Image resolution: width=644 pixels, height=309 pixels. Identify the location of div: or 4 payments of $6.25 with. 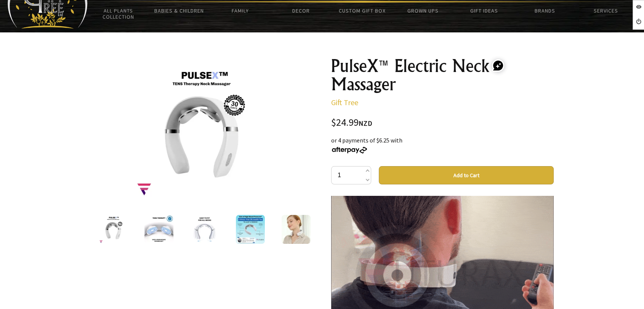
(442, 145).